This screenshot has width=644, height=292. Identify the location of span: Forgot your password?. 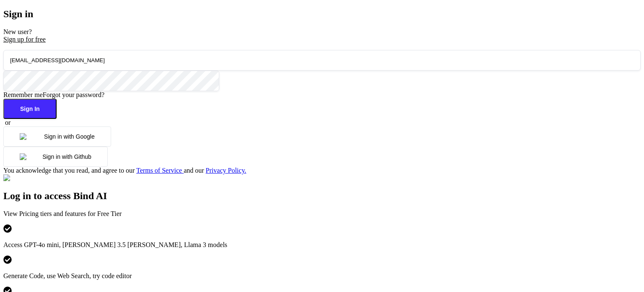
(74, 95).